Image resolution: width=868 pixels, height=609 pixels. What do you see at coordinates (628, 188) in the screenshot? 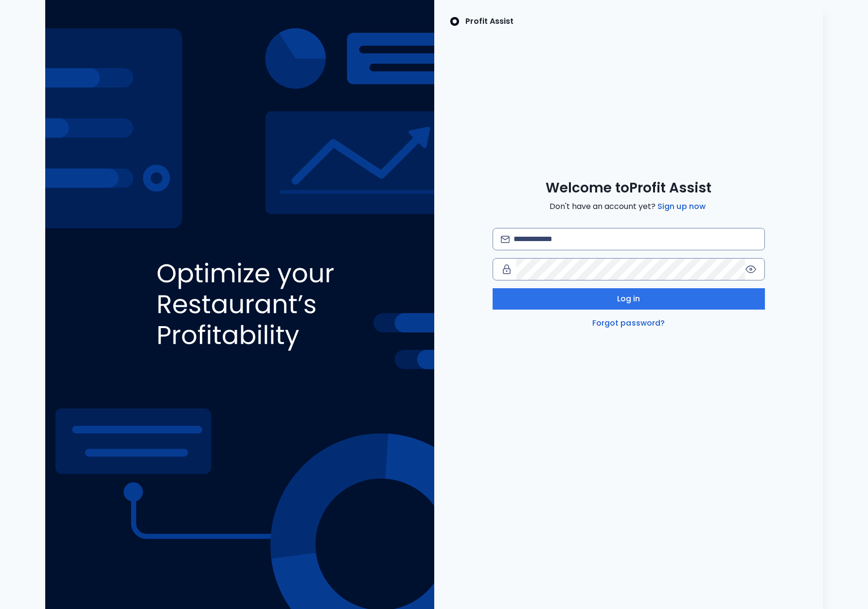
I see `span: Welcome to Profit Assist` at bounding box center [628, 188].